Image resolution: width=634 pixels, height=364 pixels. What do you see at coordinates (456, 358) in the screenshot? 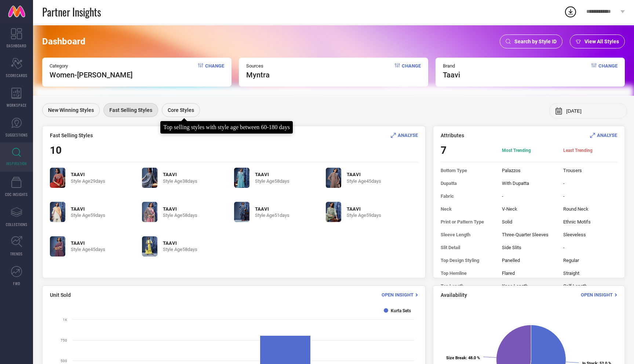
I see `tspan: Size Break` at bounding box center [456, 358].